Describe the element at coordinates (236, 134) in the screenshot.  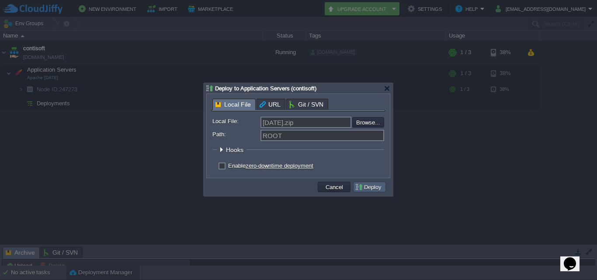
I see `label: Path:` at that location.